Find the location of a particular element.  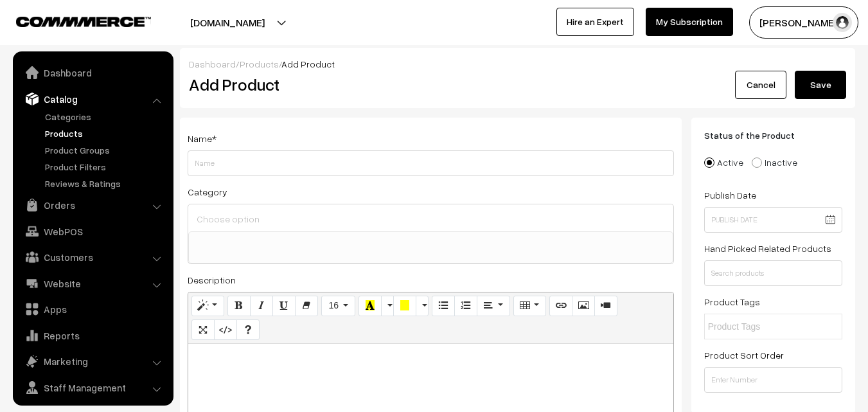

a: Apps is located at coordinates (93, 309).